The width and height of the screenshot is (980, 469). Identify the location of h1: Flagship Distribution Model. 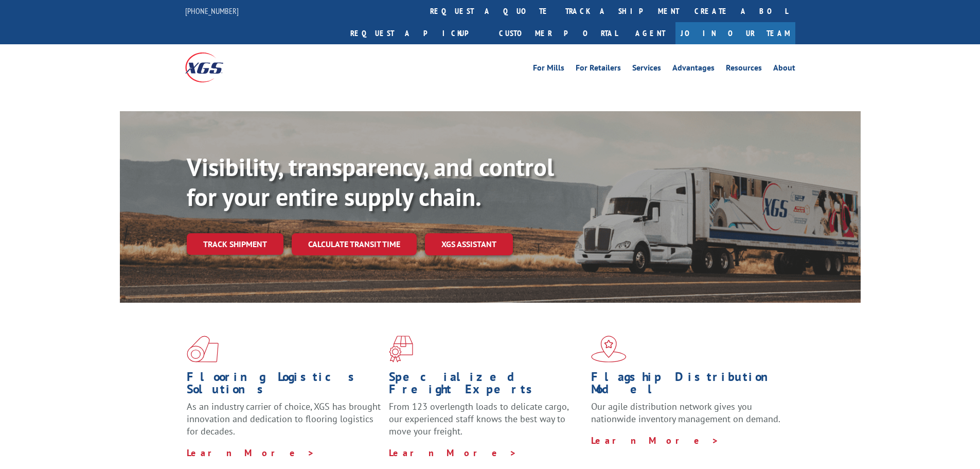
(688, 386).